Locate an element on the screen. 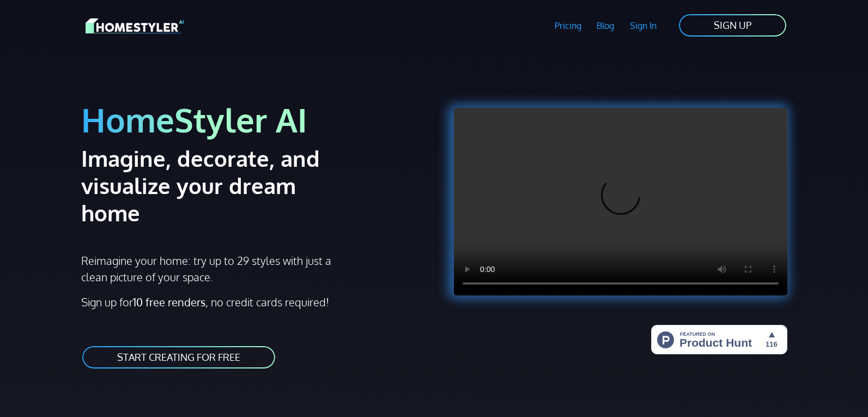 The image size is (868, 417). a: Sign In is located at coordinates (643, 26).